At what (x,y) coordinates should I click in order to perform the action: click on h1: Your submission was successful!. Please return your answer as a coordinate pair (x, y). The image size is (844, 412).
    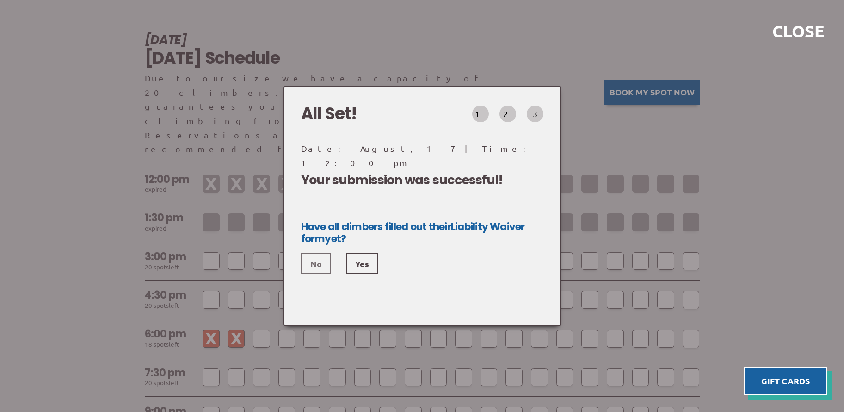
    Looking at the image, I should click on (422, 180).